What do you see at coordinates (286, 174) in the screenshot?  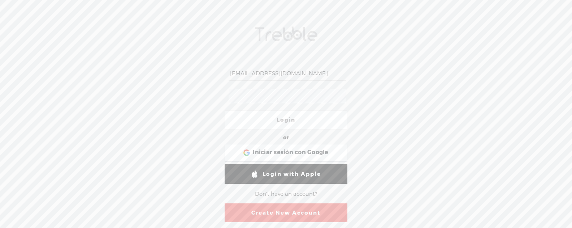 I see `a: Login with Apple` at bounding box center [286, 174].